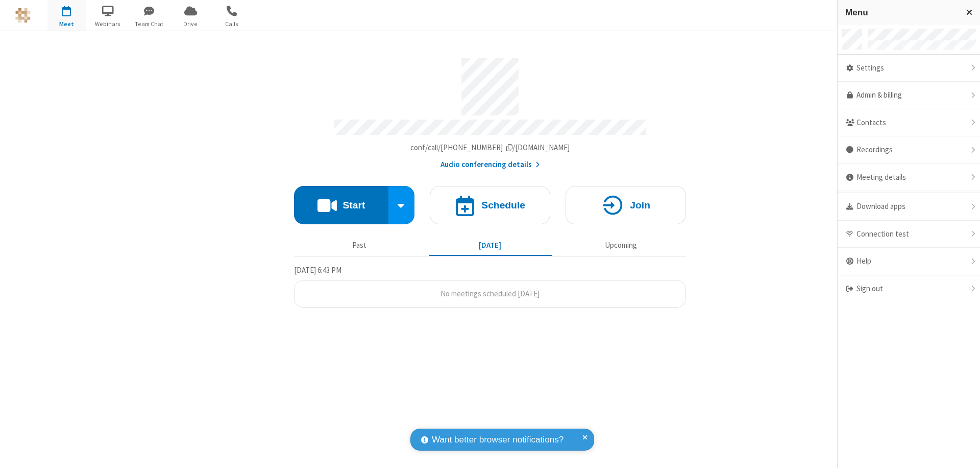  Describe the element at coordinates (353, 205) in the screenshot. I see `h4: Start` at that location.